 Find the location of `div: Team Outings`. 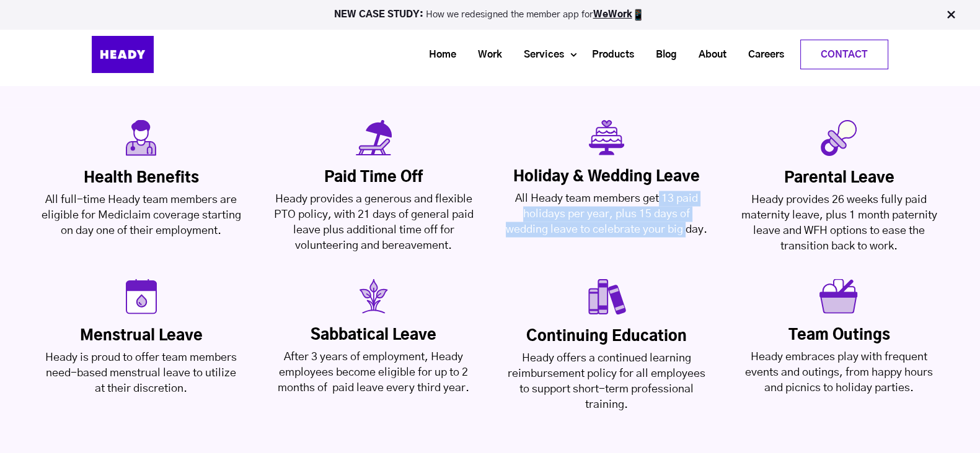

div: Team Outings is located at coordinates (838, 335).